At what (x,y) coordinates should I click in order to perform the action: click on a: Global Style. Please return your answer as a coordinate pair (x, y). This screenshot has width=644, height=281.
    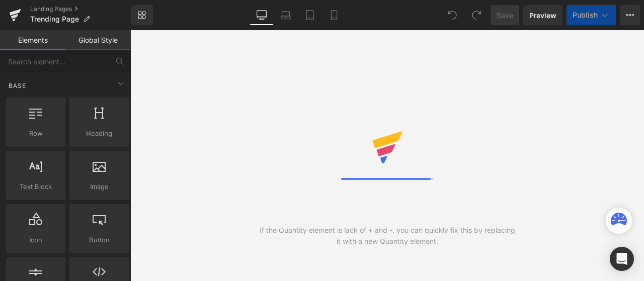
    Looking at the image, I should click on (98, 40).